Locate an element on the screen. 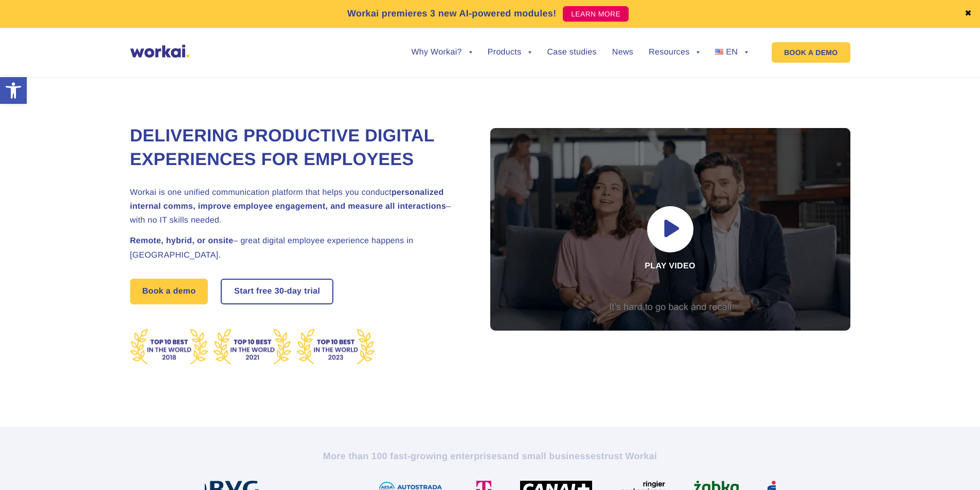 The height and width of the screenshot is (490, 980). a: BOOK A DEMO is located at coordinates (810, 53).